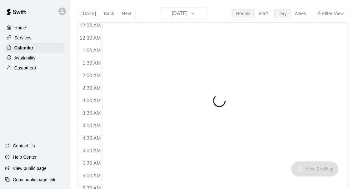 The height and width of the screenshot is (189, 355). What do you see at coordinates (35, 68) in the screenshot?
I see `a: Customers` at bounding box center [35, 68].